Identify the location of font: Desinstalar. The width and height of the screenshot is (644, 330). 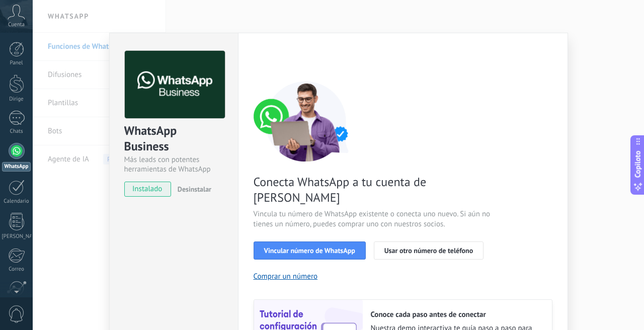
(194, 189).